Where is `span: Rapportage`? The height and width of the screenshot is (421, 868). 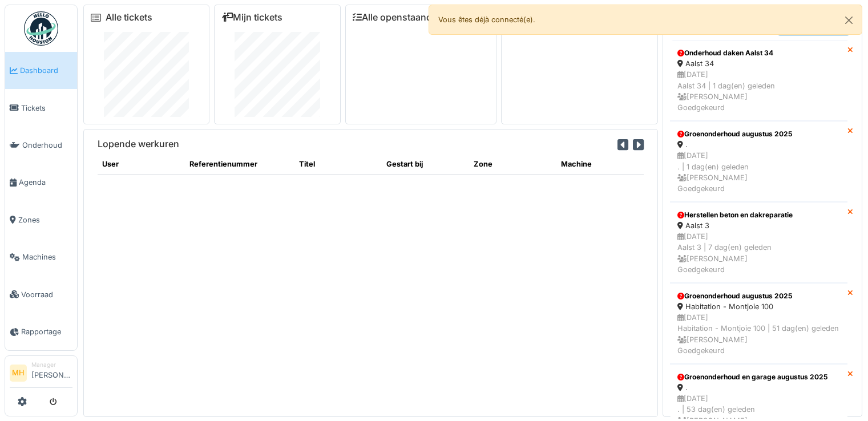 span: Rapportage is located at coordinates (47, 331).